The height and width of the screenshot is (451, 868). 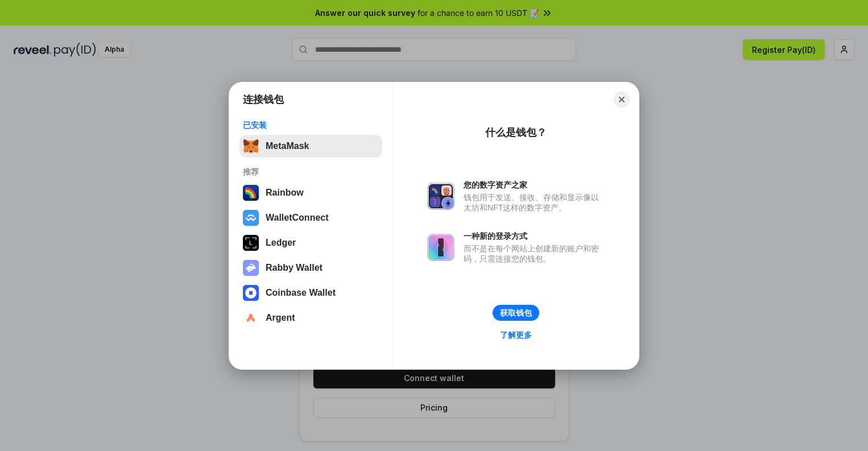 I want to click on div: 钱包用于发送、接收、存储和显示像以太坊和NFT这样的数字资产。, so click(x=534, y=203).